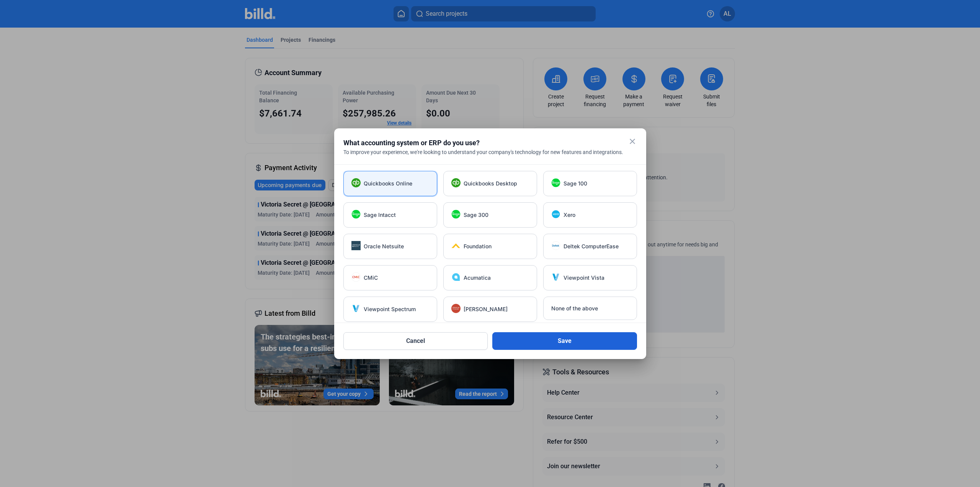  I want to click on div: What accounting system or ERP do you use?, so click(481, 143).